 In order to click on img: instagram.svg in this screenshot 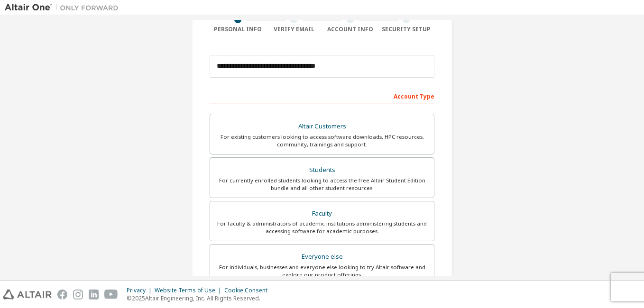, I will do `click(78, 294)`.